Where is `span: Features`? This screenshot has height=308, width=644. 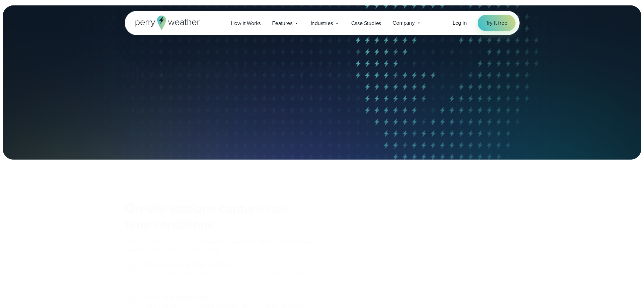 span: Features is located at coordinates (282, 23).